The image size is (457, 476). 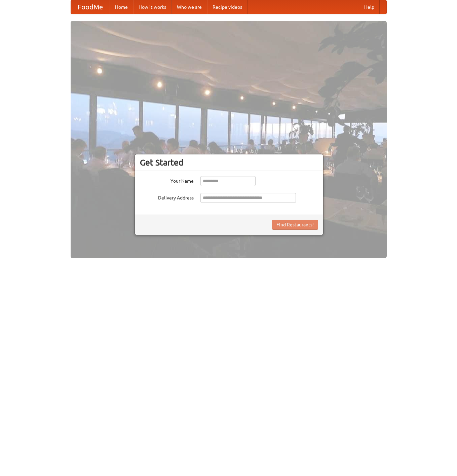 I want to click on a: How it works, so click(x=152, y=7).